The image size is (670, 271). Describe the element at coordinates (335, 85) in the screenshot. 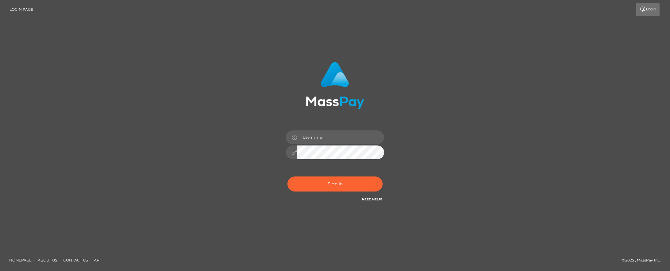

I see `img: MassPay Login` at that location.